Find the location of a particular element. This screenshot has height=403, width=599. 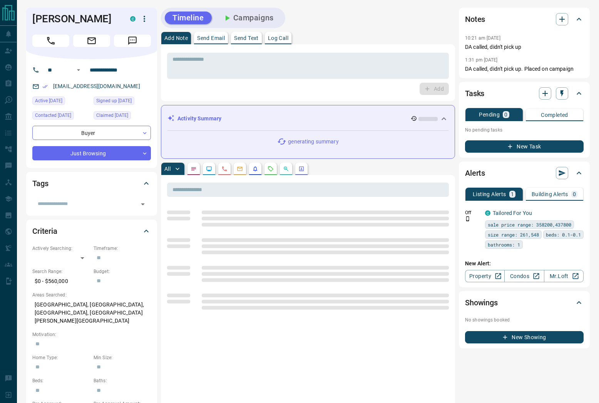

p: Pending is located at coordinates (489, 115).